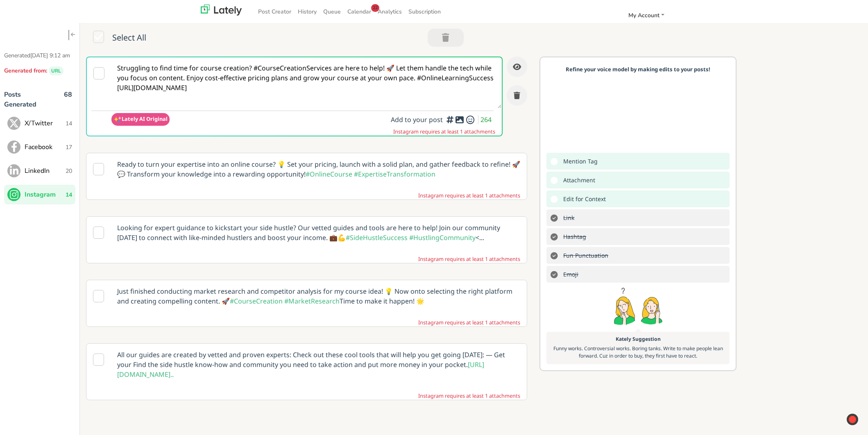 This screenshot has height=435, width=868. What do you see at coordinates (118, 120) in the screenshot?
I see `img: pYdxOytzgAAAABJRU5ErkJggg==` at bounding box center [118, 120].